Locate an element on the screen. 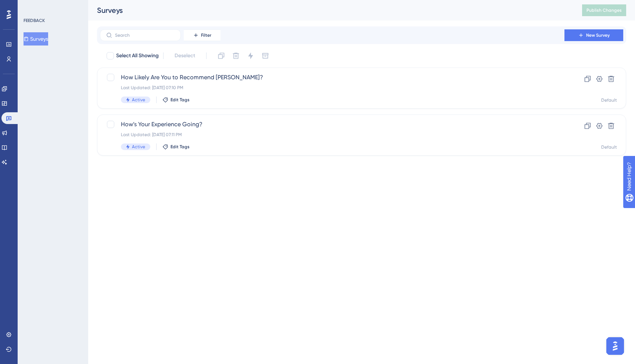 The height and width of the screenshot is (364, 635). div: Surveys is located at coordinates (331, 10).